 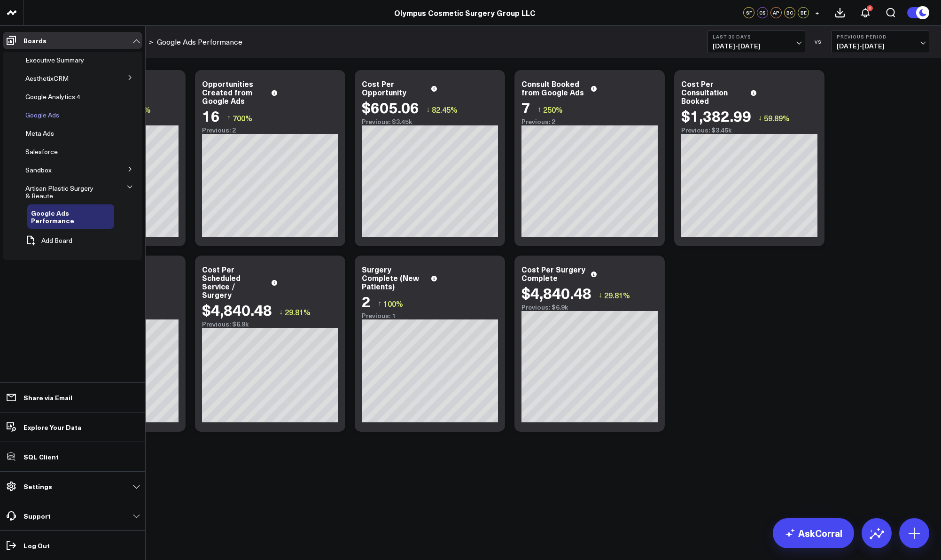 I want to click on span: 100%, so click(x=393, y=303).